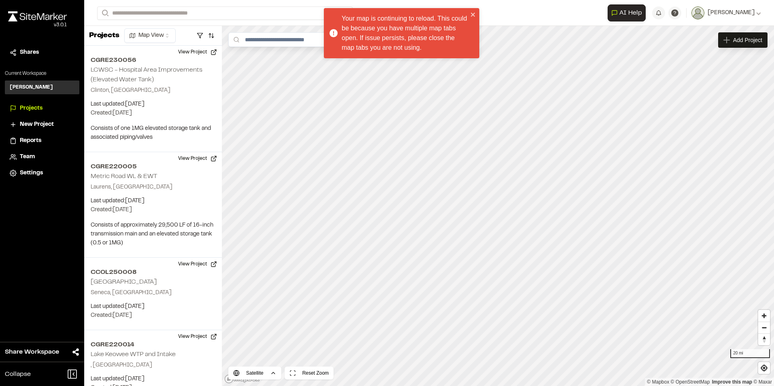  Describe the element at coordinates (37, 25) in the screenshot. I see `div: Oh geez...please don't...` at that location.